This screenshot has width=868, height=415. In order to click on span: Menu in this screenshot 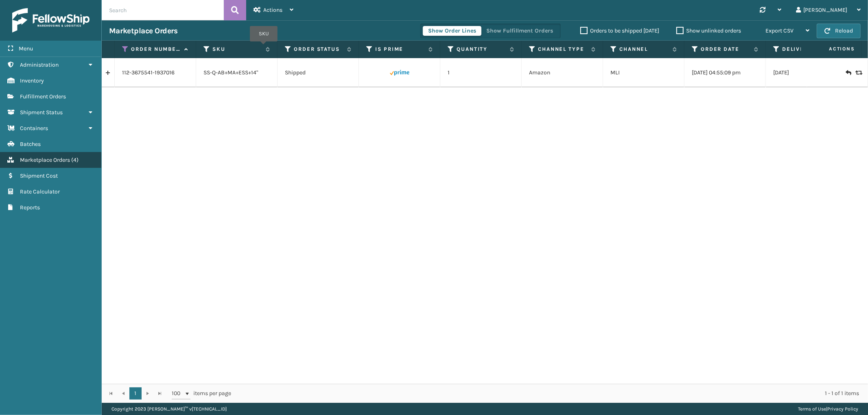, I will do `click(26, 48)`.